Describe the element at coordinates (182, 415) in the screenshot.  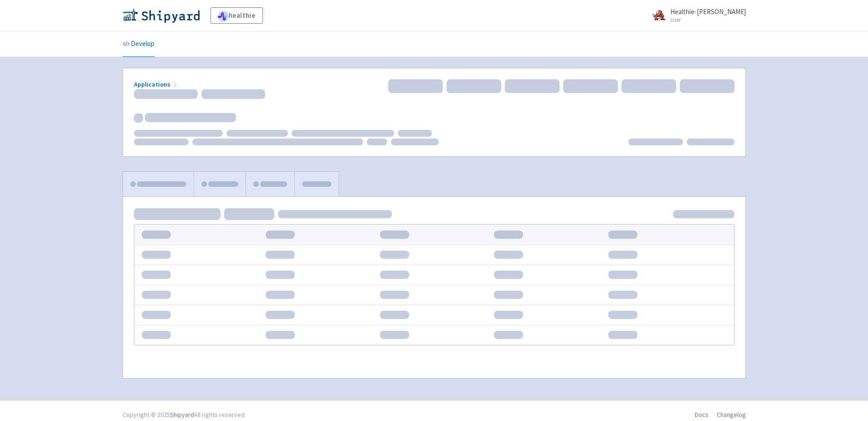
I see `a: Shipyard` at that location.